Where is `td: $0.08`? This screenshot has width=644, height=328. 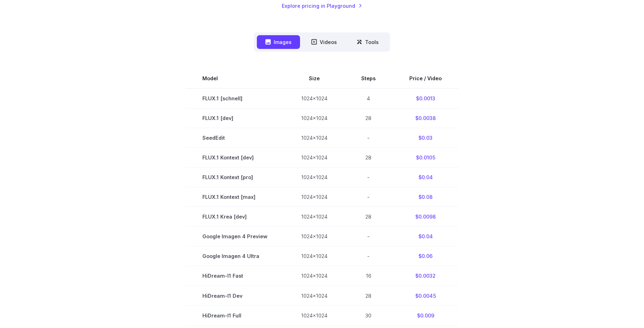
td: $0.08 is located at coordinates (426, 197).